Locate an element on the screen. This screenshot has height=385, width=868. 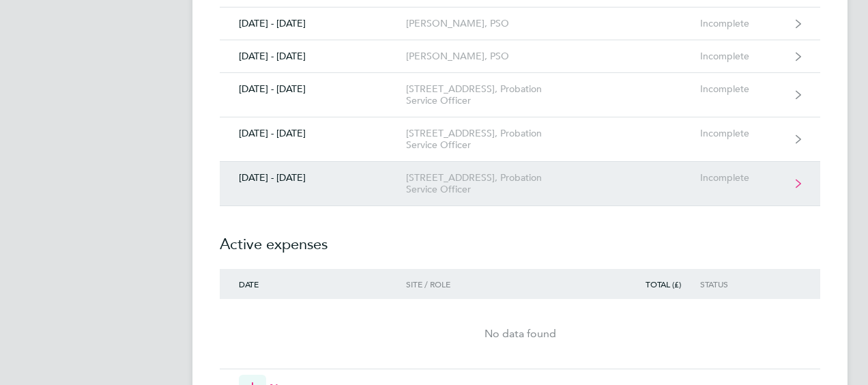
div: Status is located at coordinates (742, 284).